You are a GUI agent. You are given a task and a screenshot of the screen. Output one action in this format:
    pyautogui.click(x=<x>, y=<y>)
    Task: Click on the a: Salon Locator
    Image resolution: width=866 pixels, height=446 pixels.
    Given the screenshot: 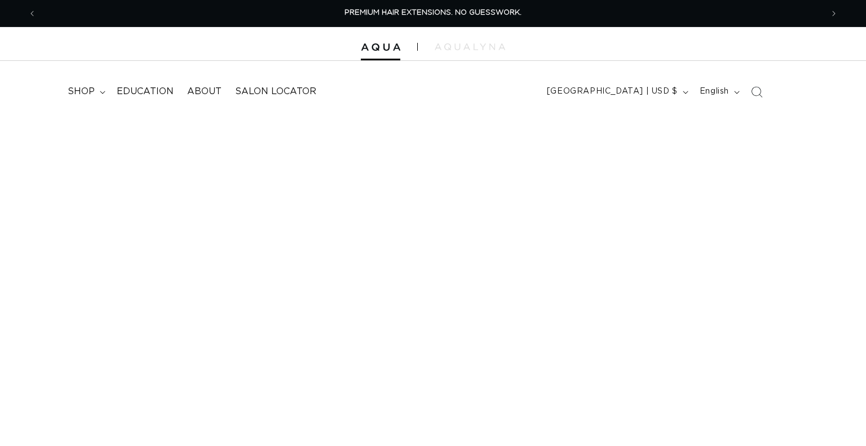 What is the action you would take?
    pyautogui.click(x=276, y=91)
    